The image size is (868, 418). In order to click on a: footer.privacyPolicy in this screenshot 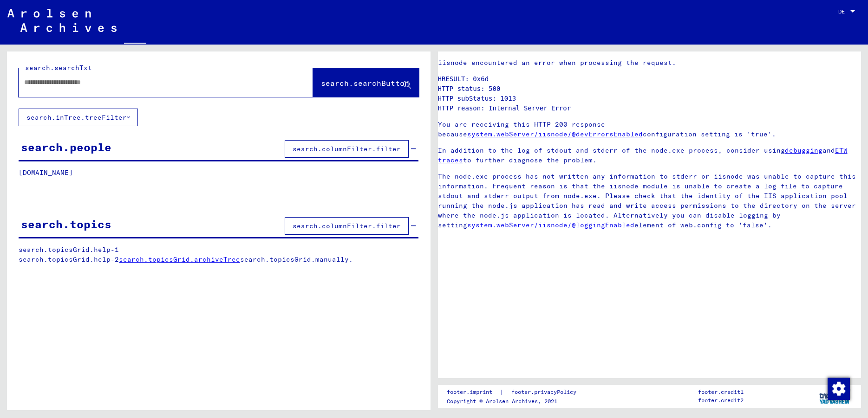, I will do `click(546, 392)`.